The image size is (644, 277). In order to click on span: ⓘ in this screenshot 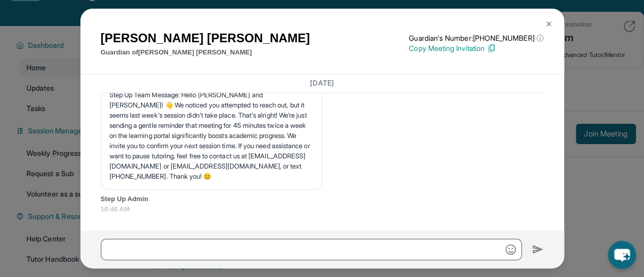, I will do `click(540, 38)`.